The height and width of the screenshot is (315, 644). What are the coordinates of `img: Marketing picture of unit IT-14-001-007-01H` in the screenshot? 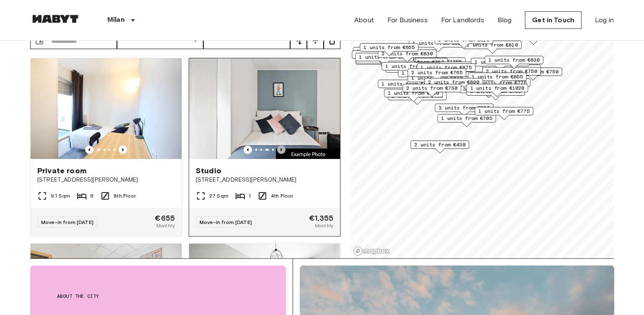 It's located at (264, 109).